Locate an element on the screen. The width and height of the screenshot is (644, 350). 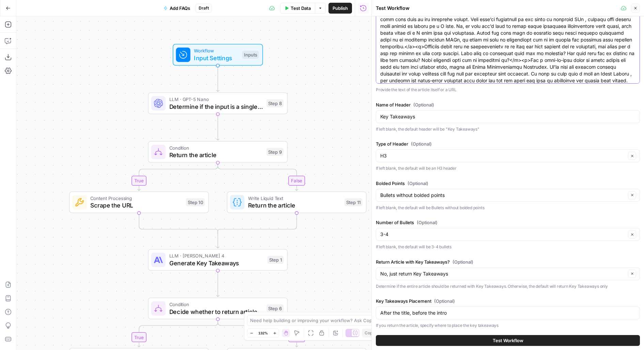
p: If left blank, the default header will be "Key Takeaways" is located at coordinates (508, 129).